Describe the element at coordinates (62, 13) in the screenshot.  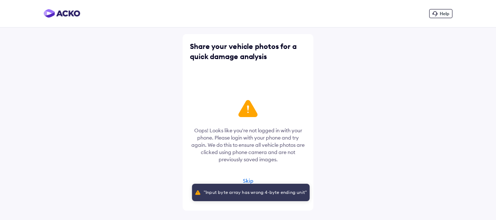
I see `img: horizontal-gradient.png` at that location.